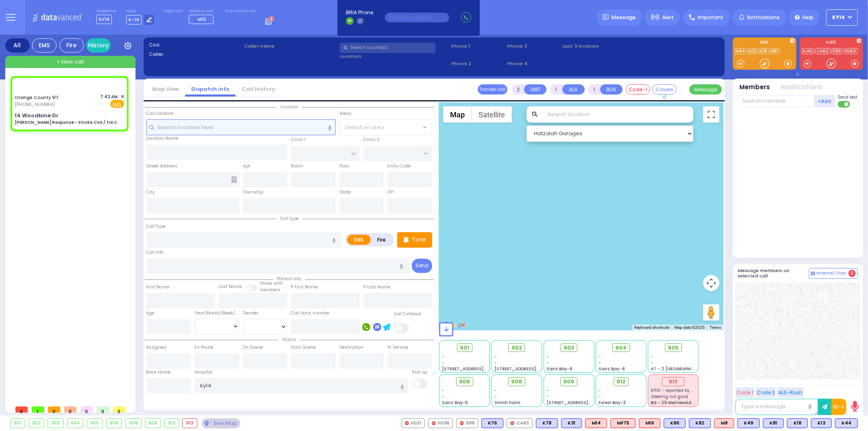 The image size is (868, 431). I want to click on span: 906, so click(465, 381).